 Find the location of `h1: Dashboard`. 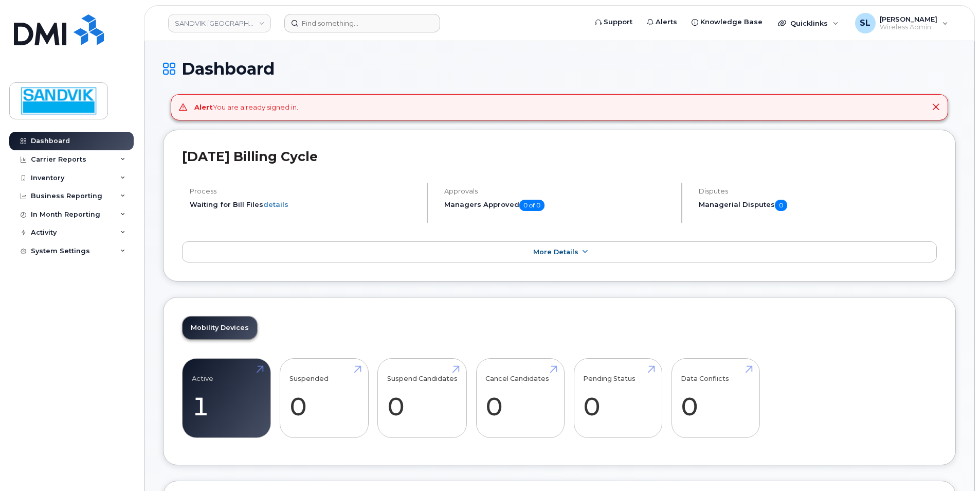

h1: Dashboard is located at coordinates (559, 69).